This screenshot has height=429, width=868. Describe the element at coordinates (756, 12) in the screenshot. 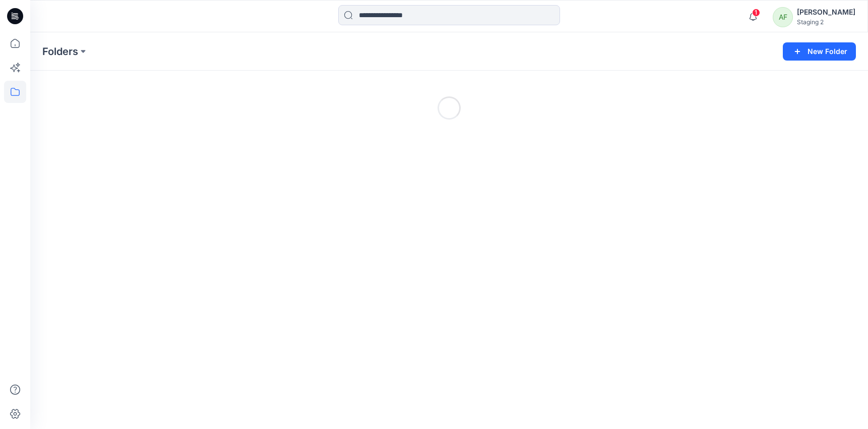

I see `span: 1` at that location.